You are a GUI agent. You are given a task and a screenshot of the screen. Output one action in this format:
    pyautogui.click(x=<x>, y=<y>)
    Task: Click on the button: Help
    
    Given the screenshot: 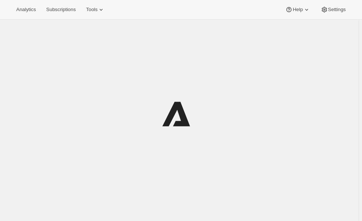 What is the action you would take?
    pyautogui.click(x=297, y=10)
    